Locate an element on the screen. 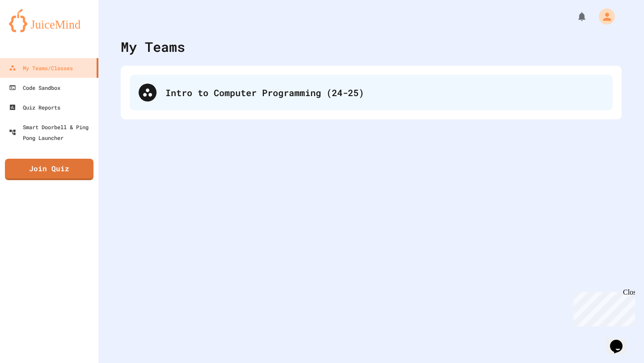  div: My Account is located at coordinates (603, 17).